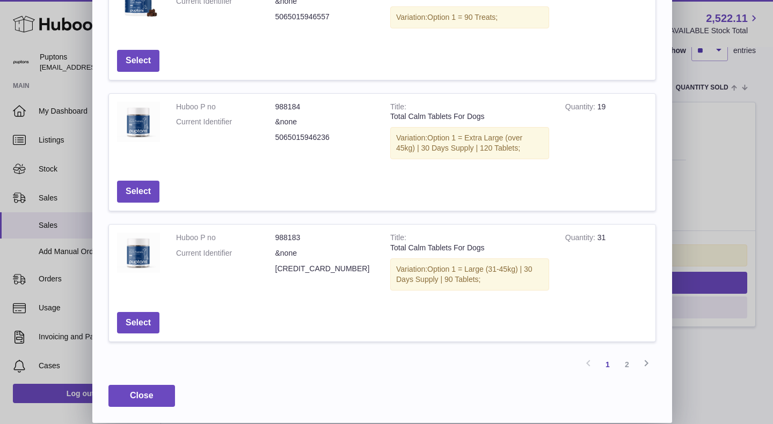 This screenshot has height=424, width=773. I want to click on dd: 988184, so click(325, 107).